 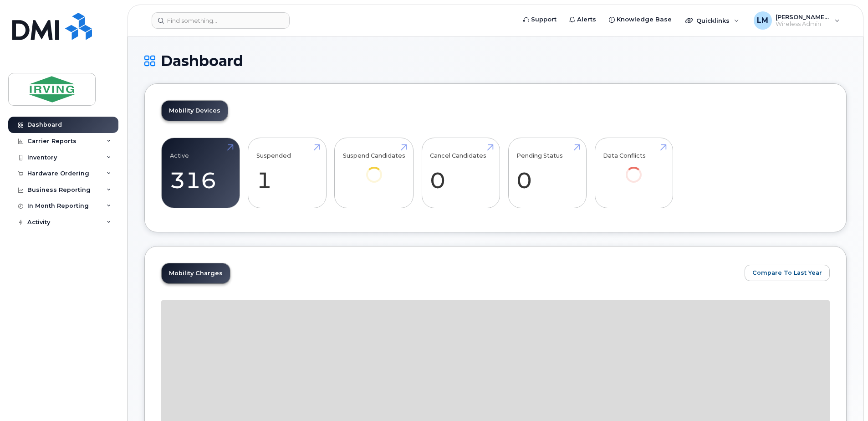 I want to click on span: Compare To Last Year, so click(x=787, y=272).